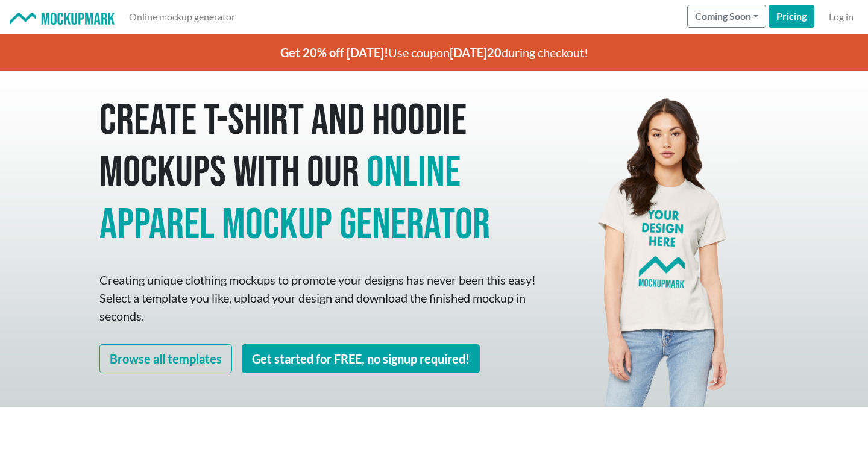 Image resolution: width=868 pixels, height=469 pixels. I want to click on span: online apparel mockup generator, so click(295, 198).